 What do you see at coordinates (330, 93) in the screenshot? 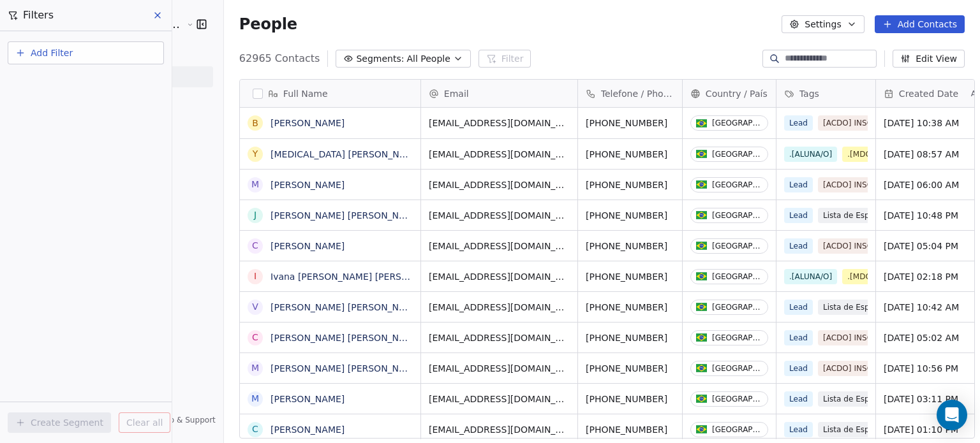
I see `div: Full Name` at bounding box center [330, 93].